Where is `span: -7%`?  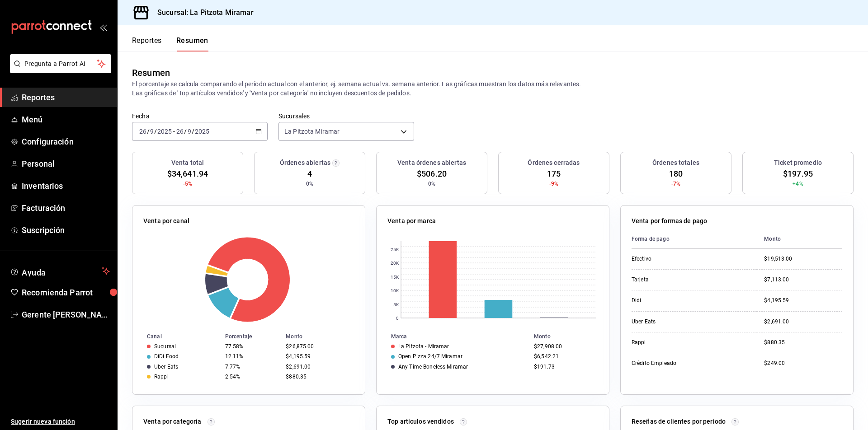
span: -7% is located at coordinates (676, 184).